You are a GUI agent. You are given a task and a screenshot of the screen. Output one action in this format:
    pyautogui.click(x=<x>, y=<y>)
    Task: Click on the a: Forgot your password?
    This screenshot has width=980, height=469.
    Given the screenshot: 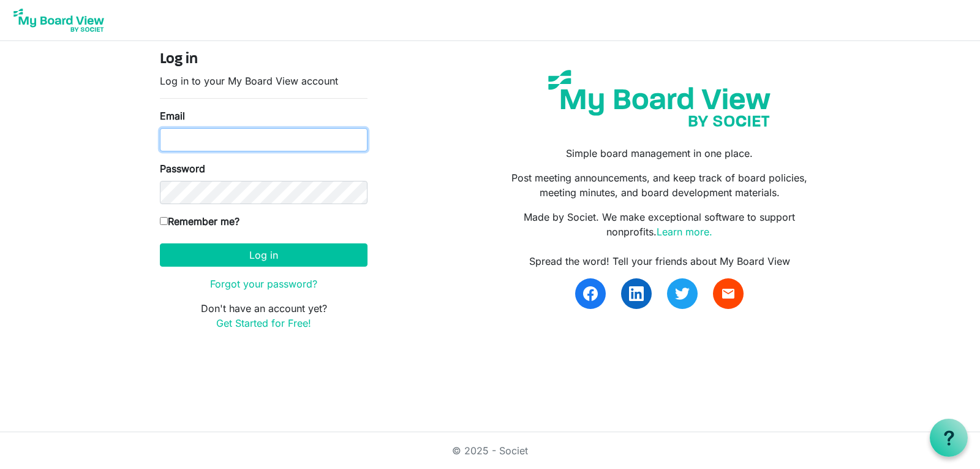 What is the action you would take?
    pyautogui.click(x=264, y=284)
    